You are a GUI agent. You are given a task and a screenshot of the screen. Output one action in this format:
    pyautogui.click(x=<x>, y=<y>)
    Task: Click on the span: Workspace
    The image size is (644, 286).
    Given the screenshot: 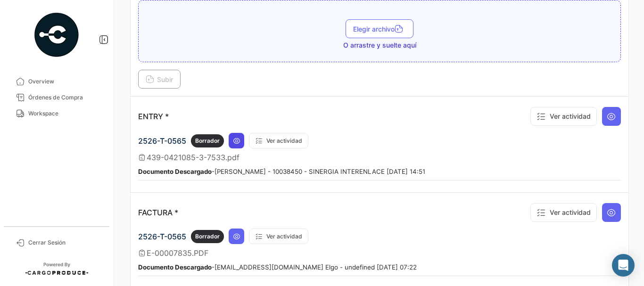 What is the action you would take?
    pyautogui.click(x=65, y=113)
    